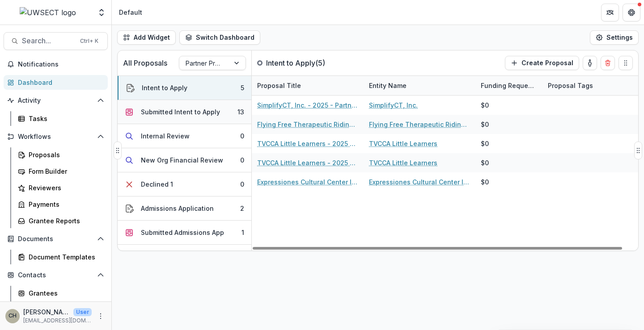 This screenshot has height=330, width=644. What do you see at coordinates (184, 88) in the screenshot?
I see `button: Intent to Apply5` at bounding box center [184, 88].